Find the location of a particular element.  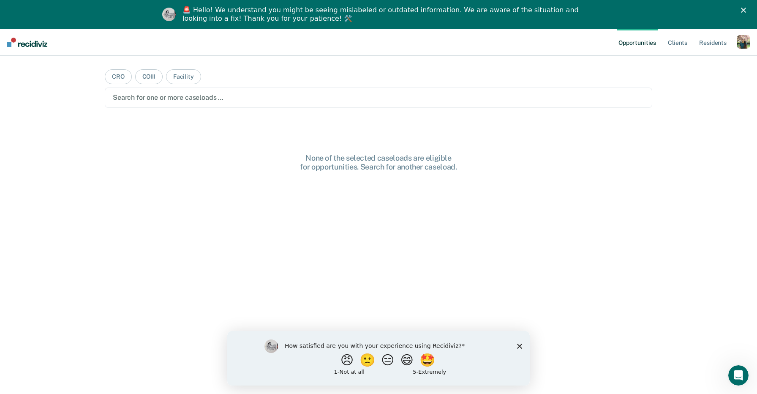

div: Close is located at coordinates (746, 10).